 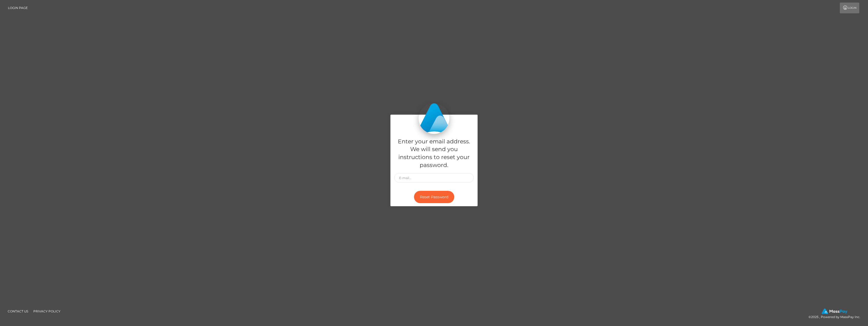 I want to click on a: Contact Us, so click(x=18, y=311).